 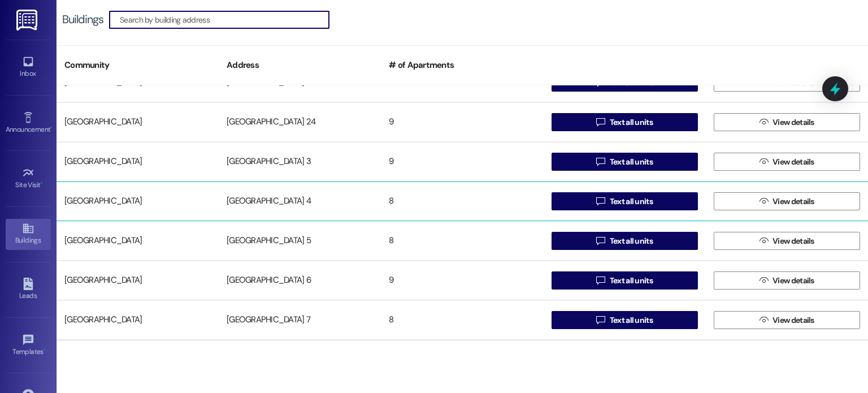 I want to click on a: Site Visit •, so click(x=28, y=179).